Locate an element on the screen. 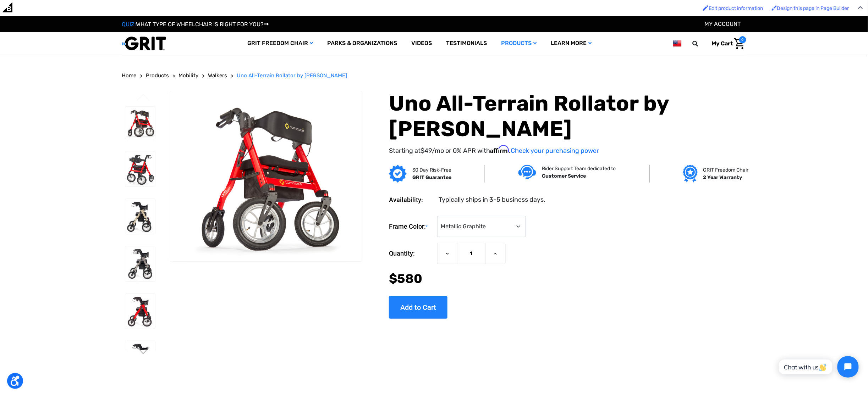 The height and width of the screenshot is (396, 868). span: Mobility is located at coordinates (188, 75).